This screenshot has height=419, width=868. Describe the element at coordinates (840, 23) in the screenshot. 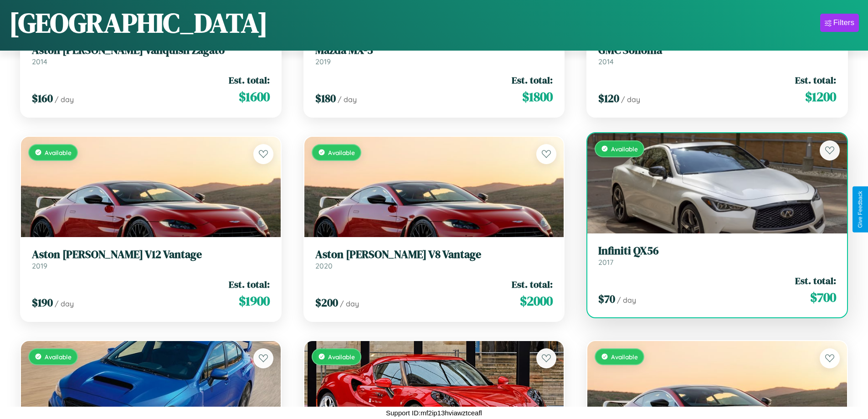

I see `button: Filters` at that location.